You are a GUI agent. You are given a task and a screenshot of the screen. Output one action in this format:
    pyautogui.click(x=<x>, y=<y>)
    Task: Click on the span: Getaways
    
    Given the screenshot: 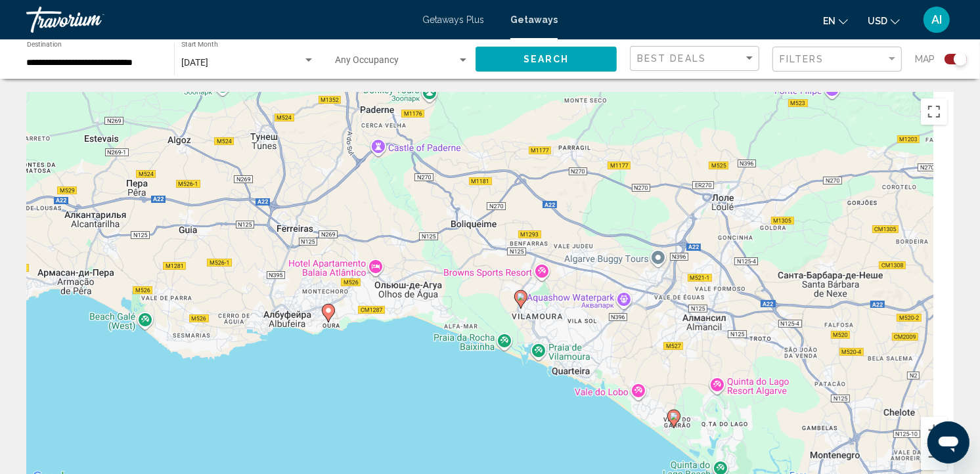 What is the action you would take?
    pyautogui.click(x=534, y=20)
    